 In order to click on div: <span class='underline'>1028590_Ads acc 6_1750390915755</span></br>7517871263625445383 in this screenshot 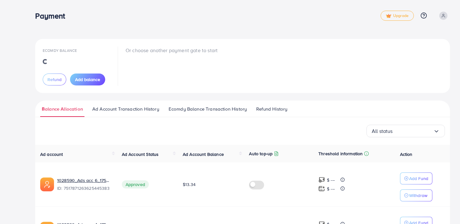, I will do `click(84, 184)`.